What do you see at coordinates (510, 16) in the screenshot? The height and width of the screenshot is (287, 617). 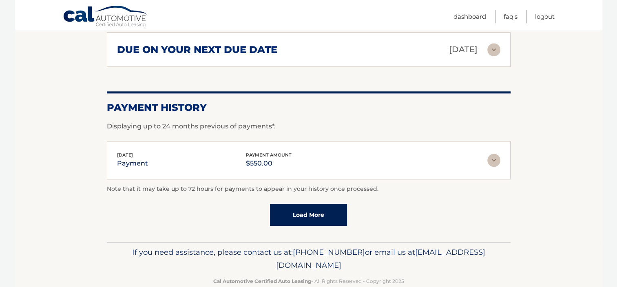 I see `a: FAQ's` at bounding box center [510, 16].